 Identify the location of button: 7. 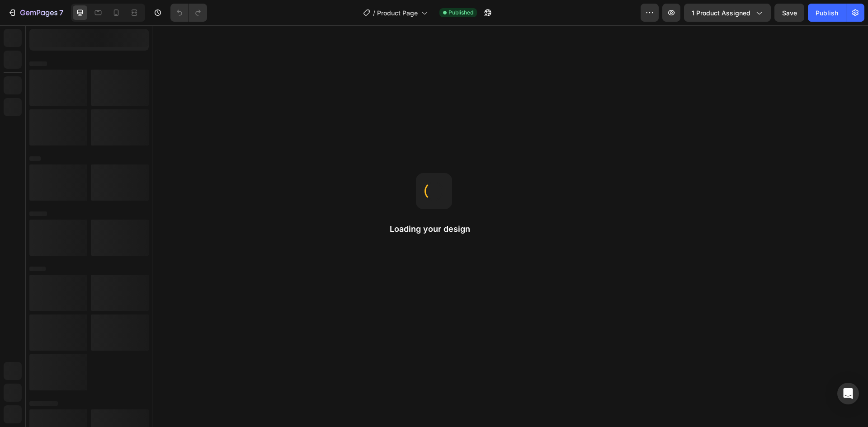
(35, 12).